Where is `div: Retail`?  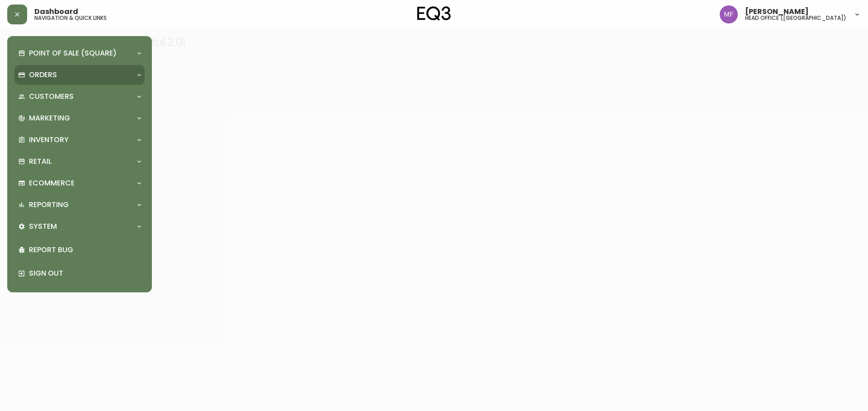 div: Retail is located at coordinates (79, 161).